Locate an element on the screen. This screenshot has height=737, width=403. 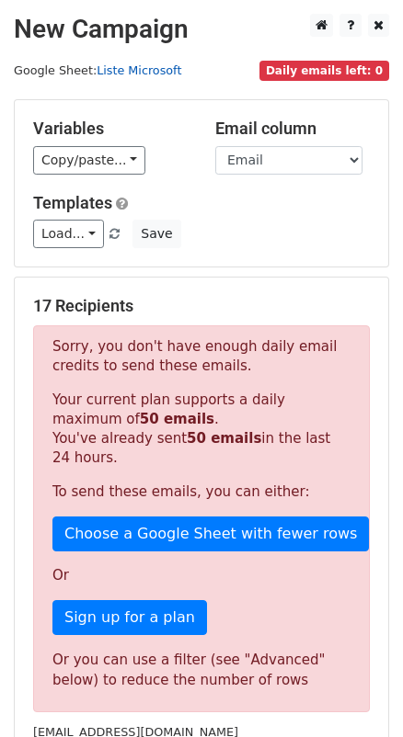
p: To send these emails, you can either: is located at coordinates (201, 492).